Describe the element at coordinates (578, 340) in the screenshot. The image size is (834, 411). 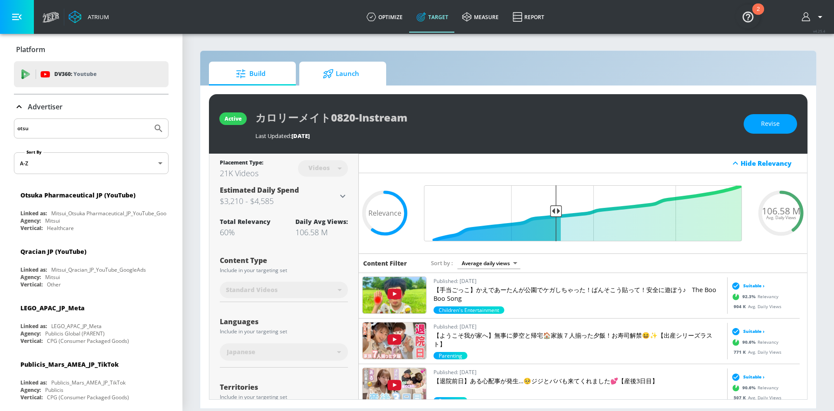
I see `p: 【ようこそ我が家へ】無事に夢空と帰宅🏠家族７人揃った夕飯！お寿司解禁😆✨【出産シリーズラスト】` at that location.